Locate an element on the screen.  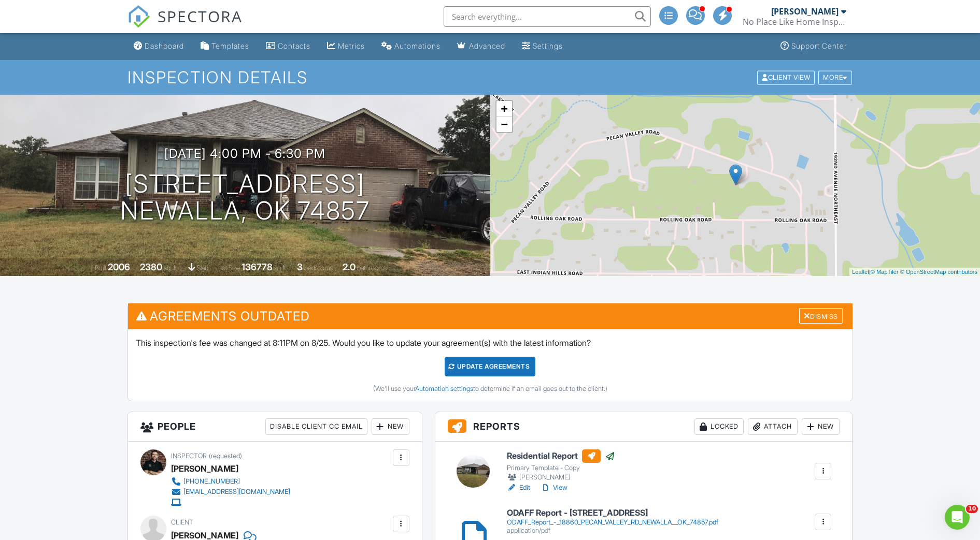
a: Zoom in is located at coordinates (504, 109).